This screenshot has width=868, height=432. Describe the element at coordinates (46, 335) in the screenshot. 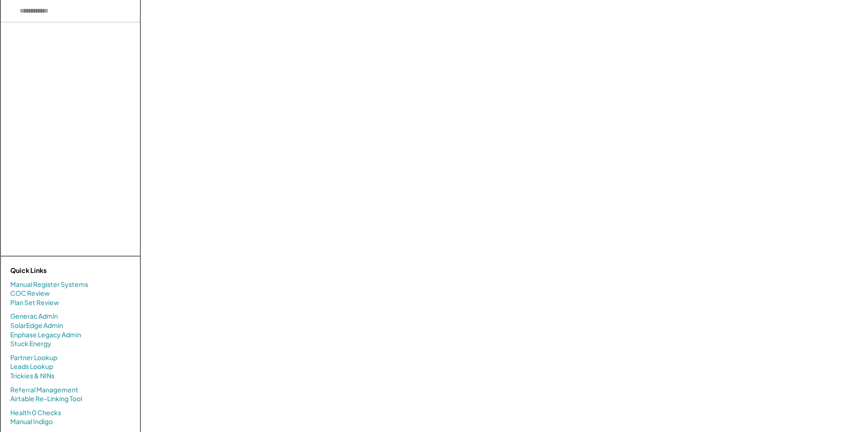

I see `a: Enphase Legacy Admin` at that location.